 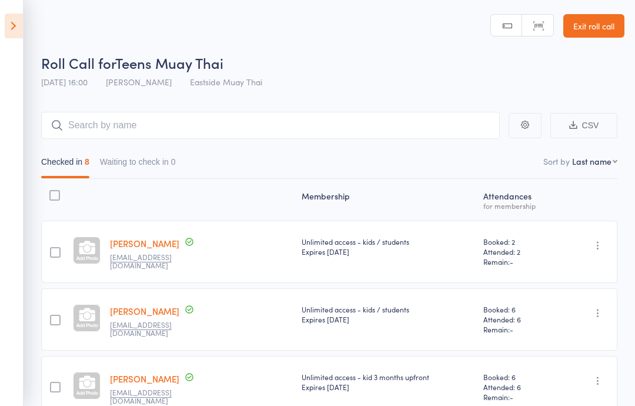 What do you see at coordinates (148, 329) in the screenshot?
I see `small: carolagchappell@gmail.com` at bounding box center [148, 329].